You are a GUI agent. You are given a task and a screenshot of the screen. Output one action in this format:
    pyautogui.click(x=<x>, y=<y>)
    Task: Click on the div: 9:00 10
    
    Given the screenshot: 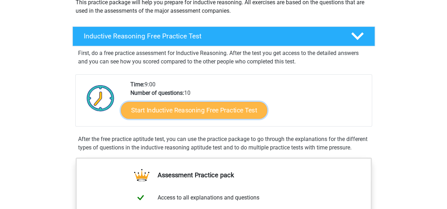 What is the action you would take?
    pyautogui.click(x=248, y=103)
    